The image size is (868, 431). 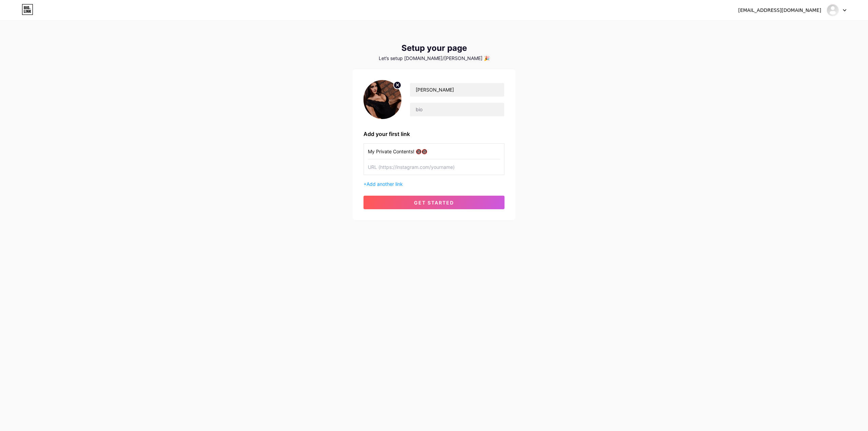 What do you see at coordinates (833, 11) in the screenshot?
I see `img: jaanvi` at bounding box center [833, 11].